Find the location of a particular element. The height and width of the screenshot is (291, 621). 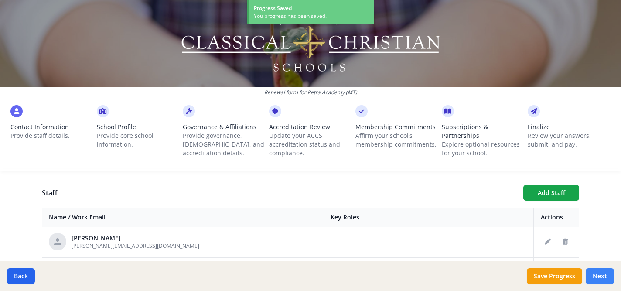

img: Logo is located at coordinates (310, 44).